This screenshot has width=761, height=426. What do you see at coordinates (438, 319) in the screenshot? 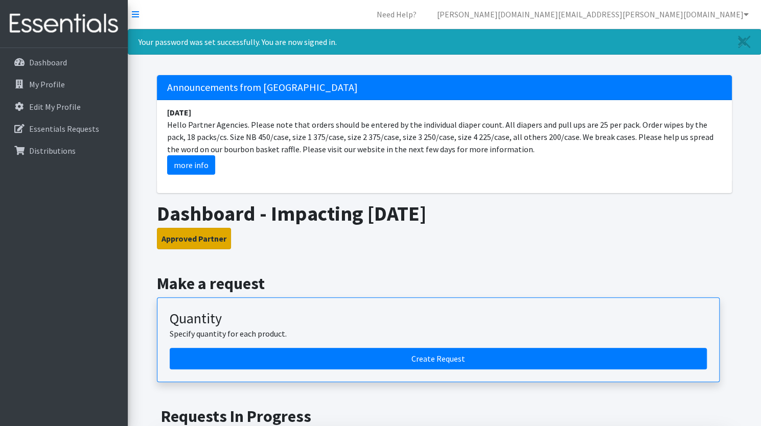
I see `h3: Quantity` at bounding box center [438, 319].